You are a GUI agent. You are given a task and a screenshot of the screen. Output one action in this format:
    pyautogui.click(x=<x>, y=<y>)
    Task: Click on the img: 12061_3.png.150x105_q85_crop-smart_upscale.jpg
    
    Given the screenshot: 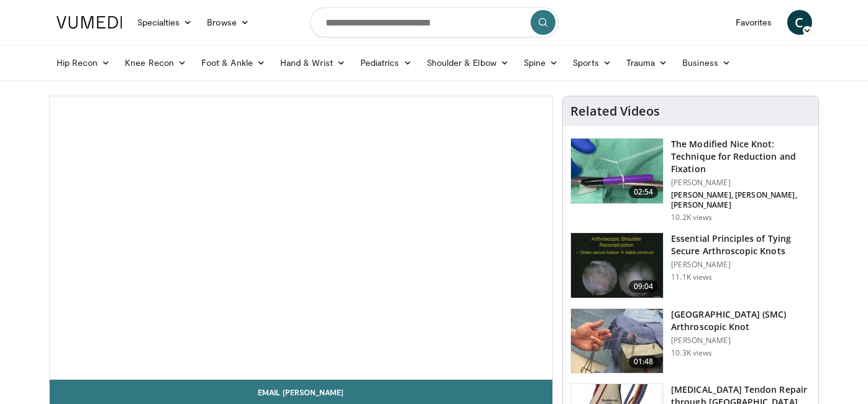 What is the action you would take?
    pyautogui.click(x=617, y=265)
    